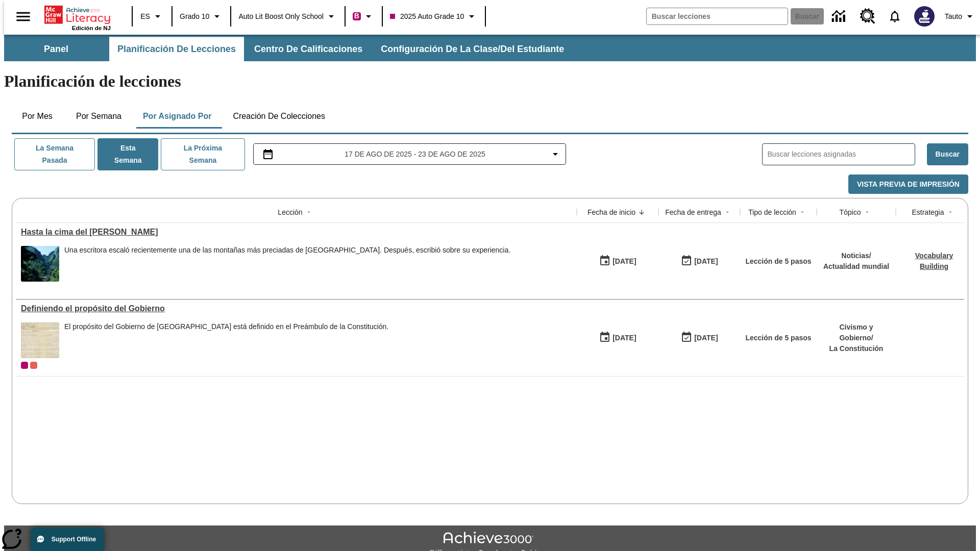  Describe the element at coordinates (555, 154) in the screenshot. I see `svg: Collapse Date Range Filter` at that location.